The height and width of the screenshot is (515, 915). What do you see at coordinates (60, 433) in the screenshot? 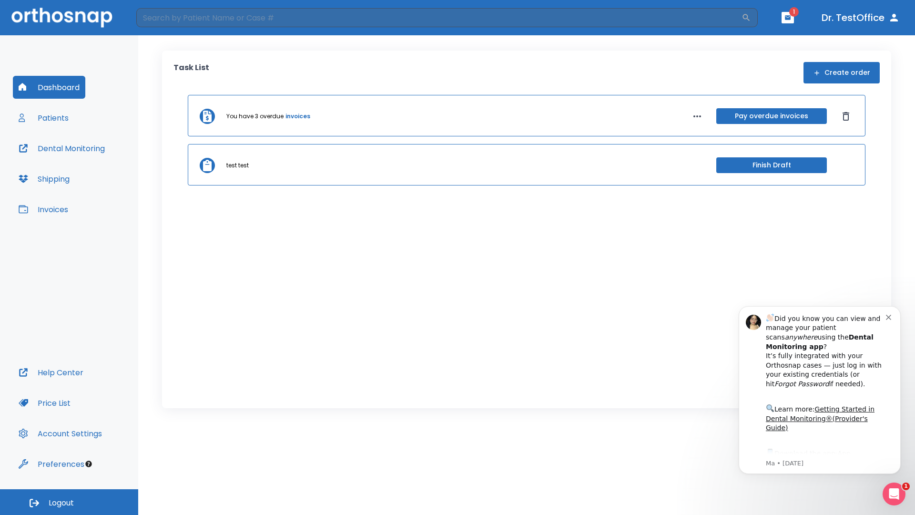
I see `a: Account Settings` at bounding box center [60, 433].